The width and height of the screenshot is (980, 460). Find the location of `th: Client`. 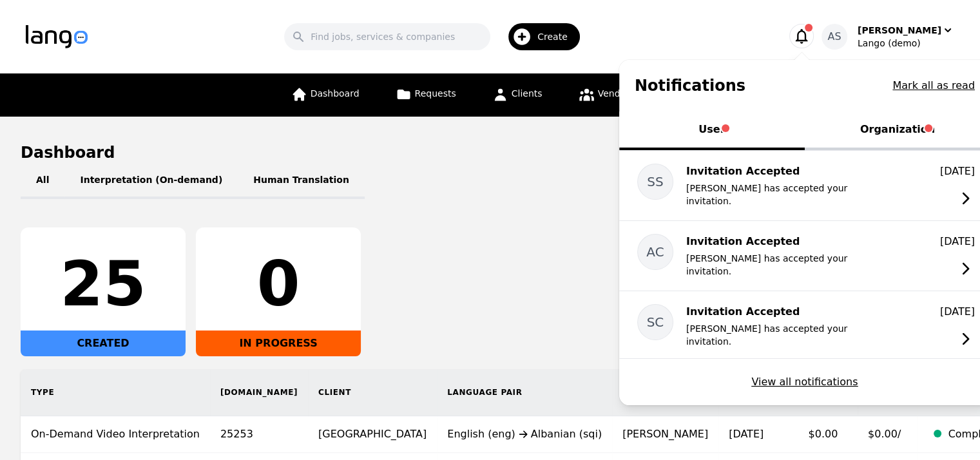

th: Client is located at coordinates (372, 393).